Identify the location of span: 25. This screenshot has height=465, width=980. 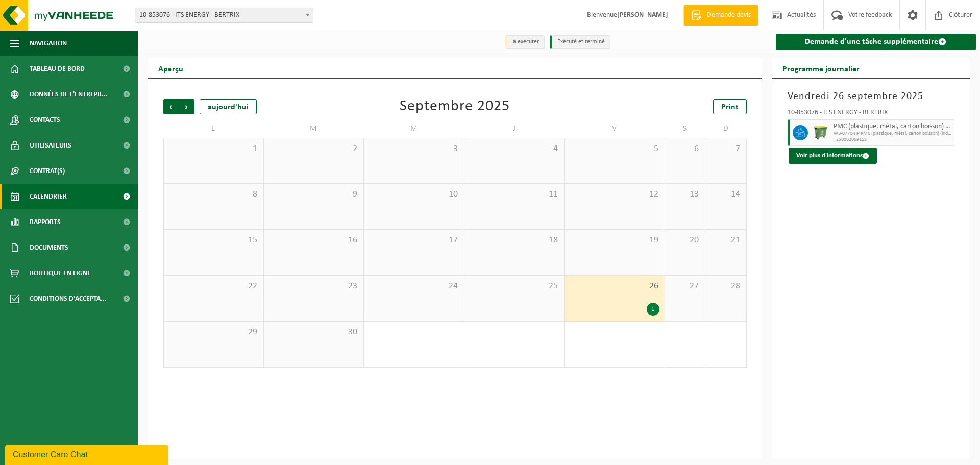
(514, 286).